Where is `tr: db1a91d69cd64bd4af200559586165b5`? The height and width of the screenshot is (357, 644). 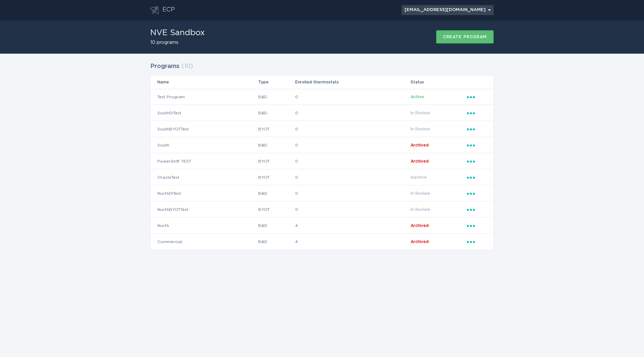
tr: db1a91d69cd64bd4af200559586165b5 is located at coordinates (322, 129).